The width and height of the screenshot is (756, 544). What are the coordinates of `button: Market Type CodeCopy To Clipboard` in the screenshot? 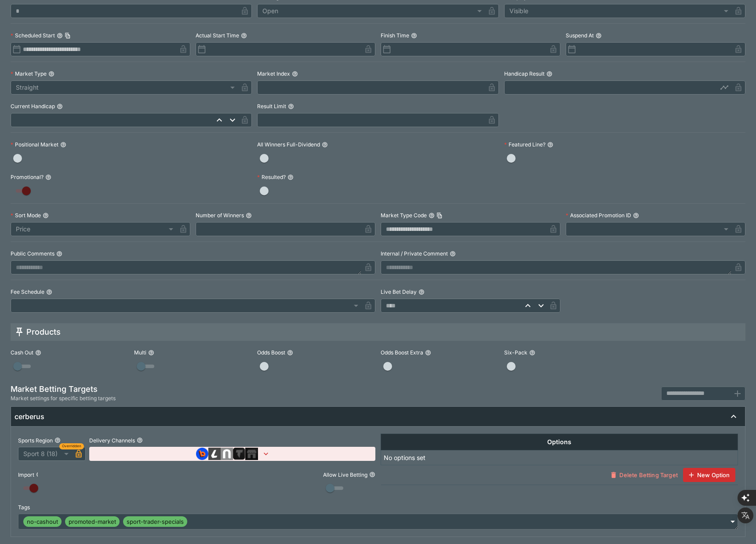 It's located at (432, 216).